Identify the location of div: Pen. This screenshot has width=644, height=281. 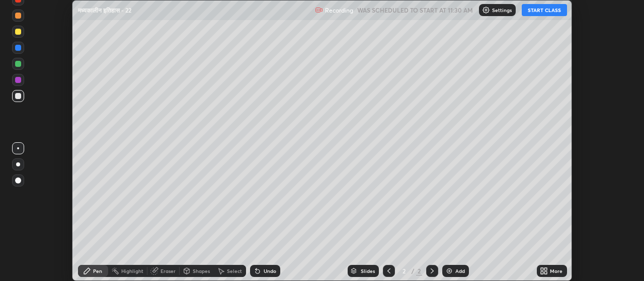
(98, 271).